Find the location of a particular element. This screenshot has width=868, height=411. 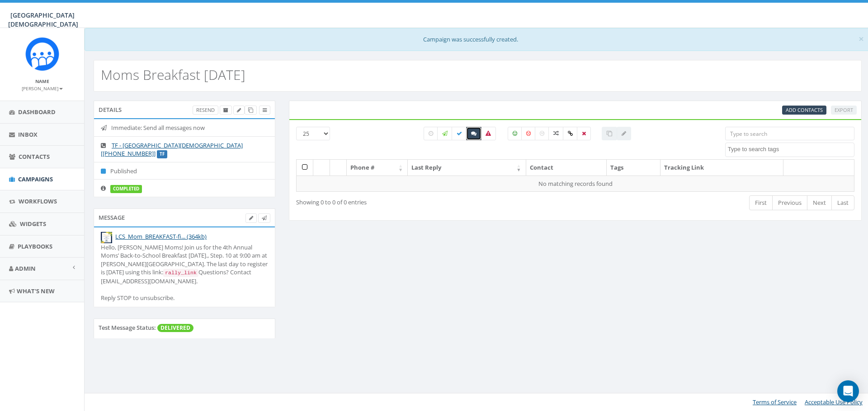

i: Immediate: Send all messages now is located at coordinates (106, 128).